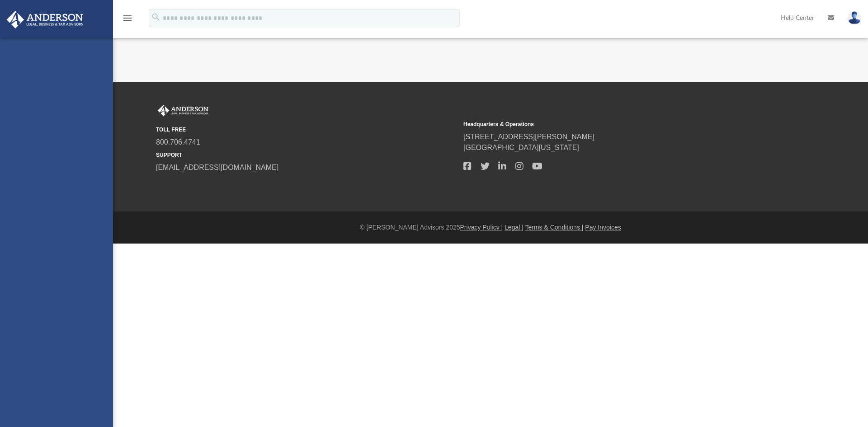 This screenshot has height=427, width=868. Describe the element at coordinates (554, 227) in the screenshot. I see `a: Terms & Conditions |` at that location.